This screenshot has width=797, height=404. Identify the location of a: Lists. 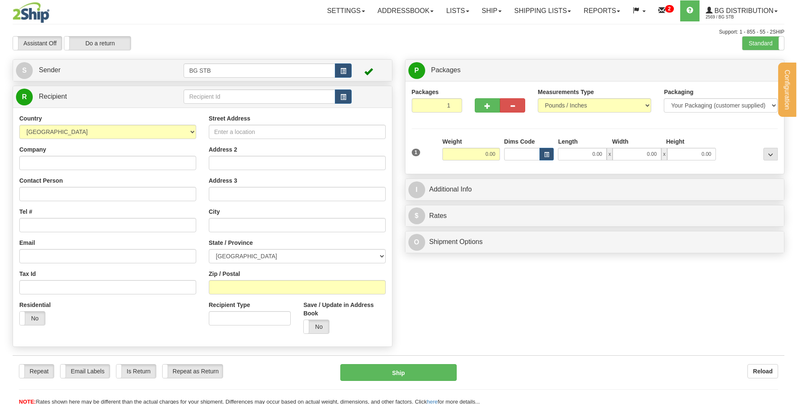
(457, 11).